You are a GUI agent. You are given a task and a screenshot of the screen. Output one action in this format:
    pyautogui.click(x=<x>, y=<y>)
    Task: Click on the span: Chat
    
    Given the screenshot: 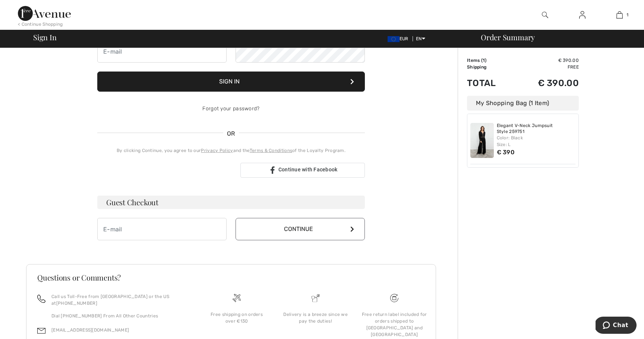 What is the action you would take?
    pyautogui.click(x=25, y=9)
    